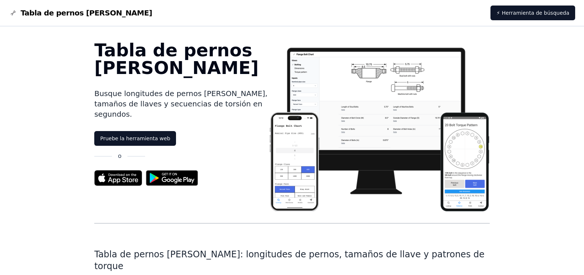 This screenshot has width=584, height=275. I want to click on img: Consíguelo en Google Play, so click(172, 178).